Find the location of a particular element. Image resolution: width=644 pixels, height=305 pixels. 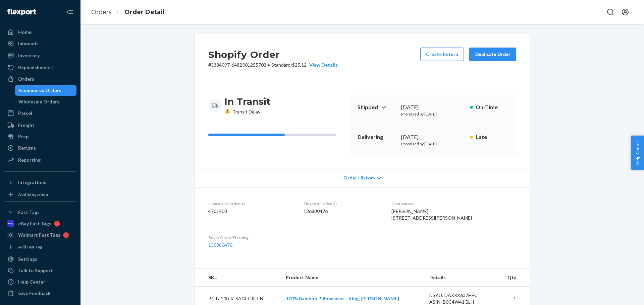

div: Inventory is located at coordinates (29, 55).